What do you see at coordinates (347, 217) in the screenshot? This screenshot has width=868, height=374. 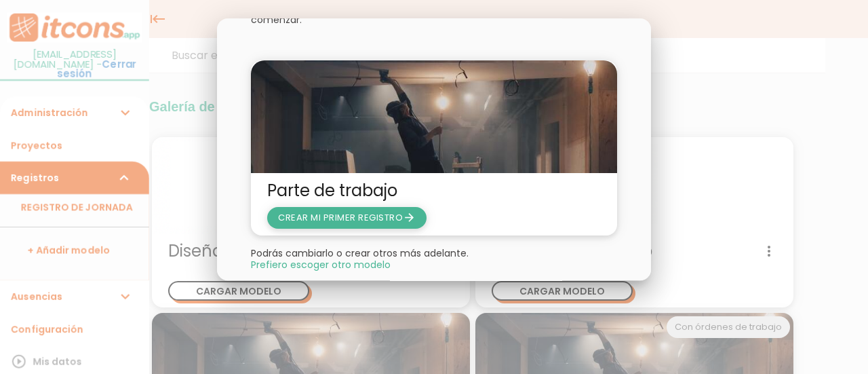 I see `span: CREAR MI PRIMER REGISTRO` at bounding box center [347, 217].